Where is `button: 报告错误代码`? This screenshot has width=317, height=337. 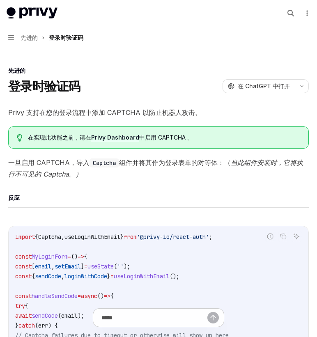
button: 报告错误代码 is located at coordinates (270, 236).